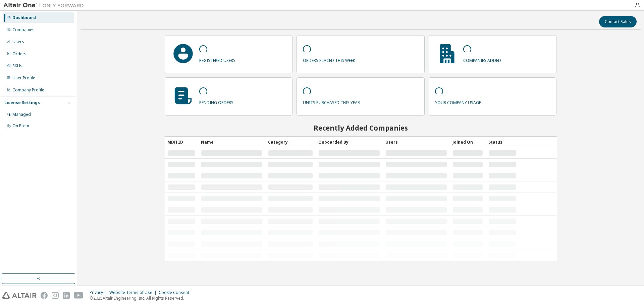  What do you see at coordinates (44, 296) in the screenshot?
I see `img: facebook.svg` at bounding box center [44, 296].